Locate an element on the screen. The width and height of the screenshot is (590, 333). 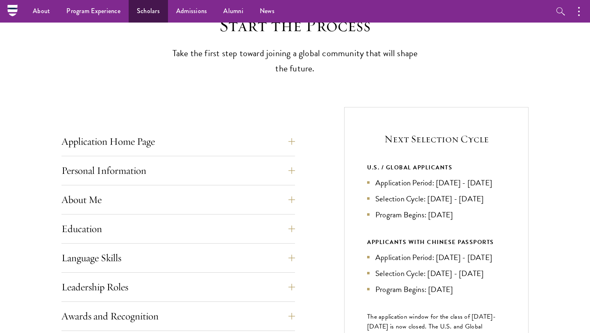
button: Application Home Page is located at coordinates (178, 141).